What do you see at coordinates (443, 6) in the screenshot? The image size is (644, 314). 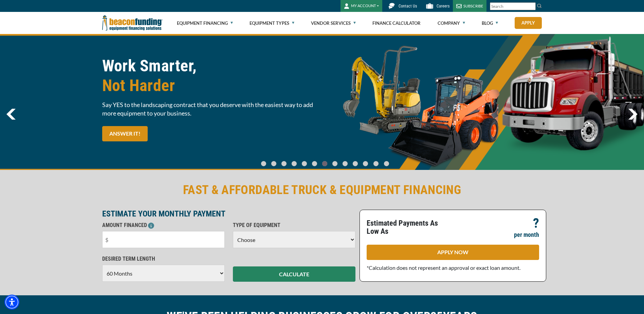 I see `span: Careers` at bounding box center [443, 6].